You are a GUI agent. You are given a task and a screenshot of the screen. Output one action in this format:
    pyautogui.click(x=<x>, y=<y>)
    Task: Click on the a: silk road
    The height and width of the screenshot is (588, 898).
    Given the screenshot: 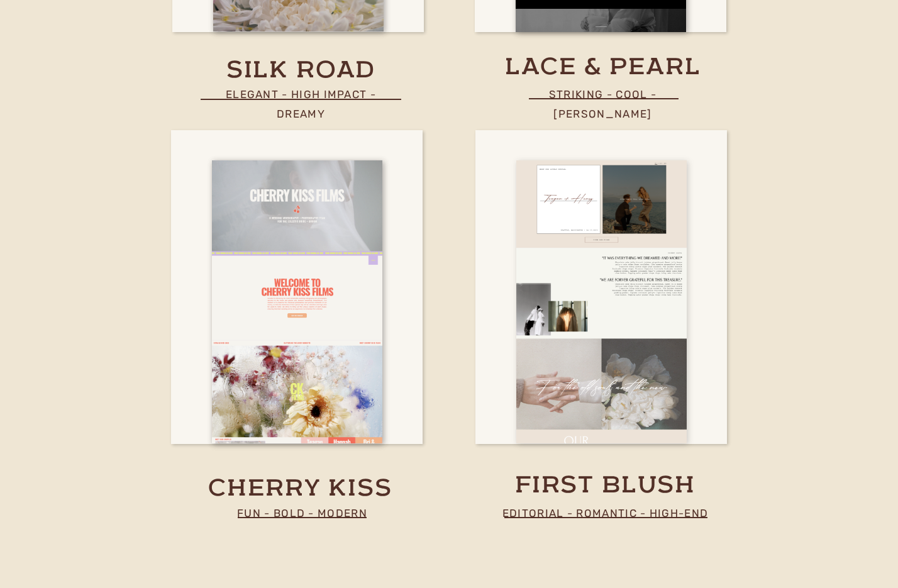 What is the action you would take?
    pyautogui.click(x=300, y=71)
    